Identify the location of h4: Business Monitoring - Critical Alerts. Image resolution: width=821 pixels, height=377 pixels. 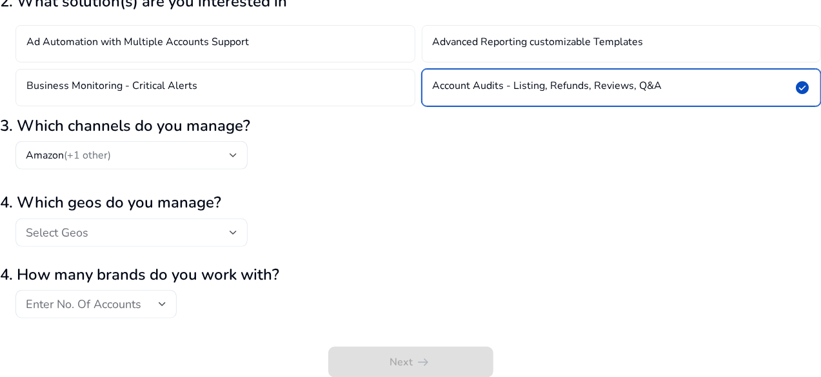
(112, 88).